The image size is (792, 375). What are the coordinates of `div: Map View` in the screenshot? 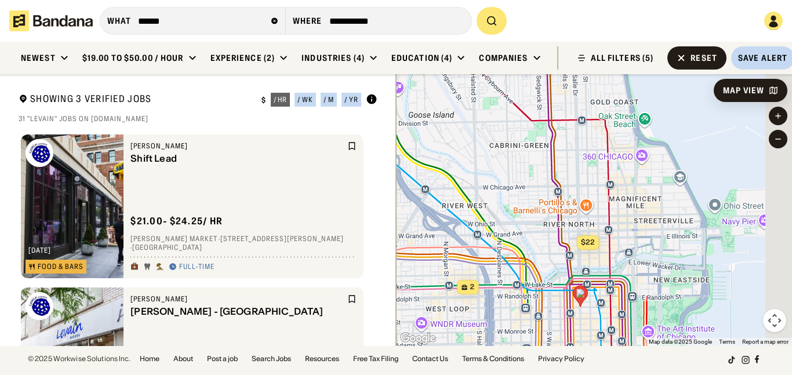 It's located at (744, 90).